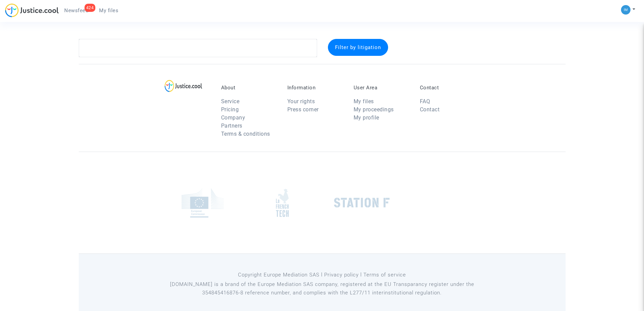 This screenshot has width=644, height=311. Describe the element at coordinates (366, 118) in the screenshot. I see `a: My profile` at that location.